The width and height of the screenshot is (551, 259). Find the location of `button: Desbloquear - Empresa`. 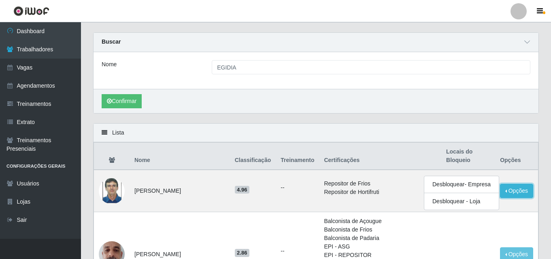

button: Desbloquear - Empresa is located at coordinates (461, 185).